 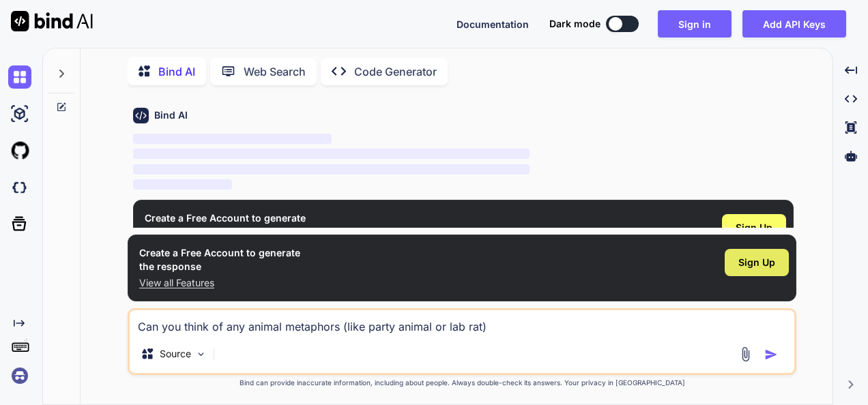 What do you see at coordinates (462, 382) in the screenshot?
I see `p: Bind can provide inaccurate information, including about people. Always double-check its answers....` at bounding box center [462, 382].